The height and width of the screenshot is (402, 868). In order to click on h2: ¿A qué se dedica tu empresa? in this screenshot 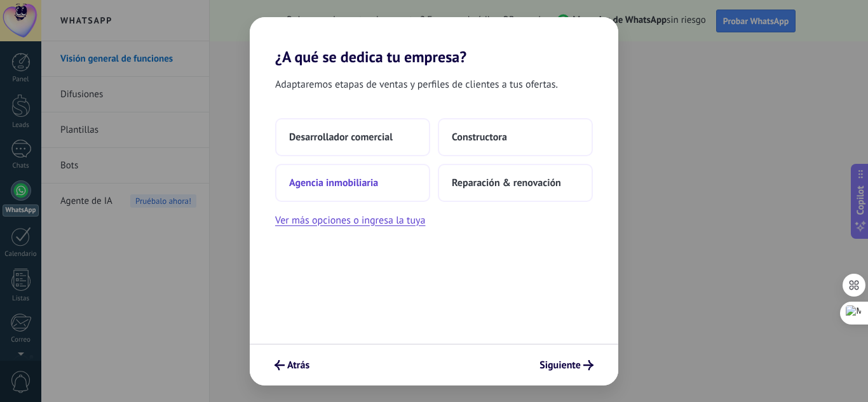, I will do `click(434, 41)`.